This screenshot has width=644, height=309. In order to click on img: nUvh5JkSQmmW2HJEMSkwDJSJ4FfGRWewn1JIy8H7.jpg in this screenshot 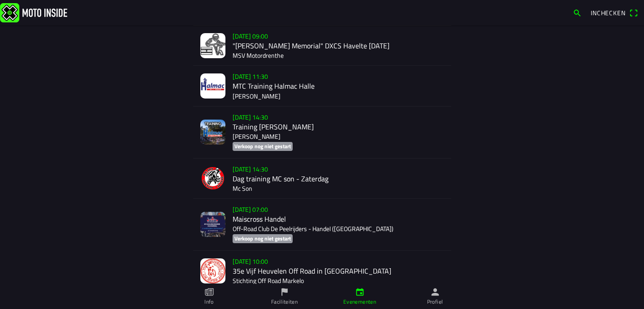, I will do `click(213, 86)`.